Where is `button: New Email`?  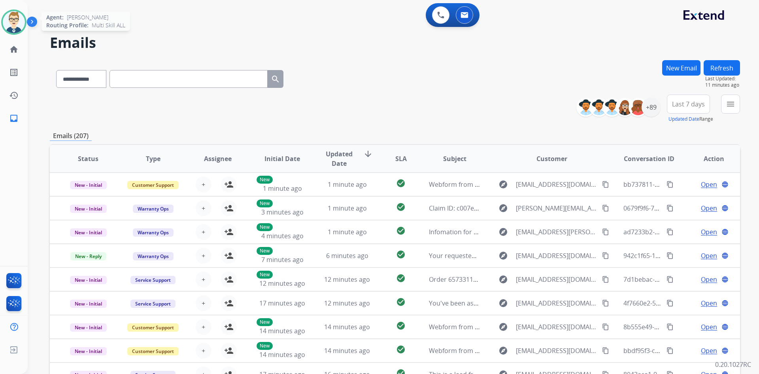 button: New Email is located at coordinates (681, 68).